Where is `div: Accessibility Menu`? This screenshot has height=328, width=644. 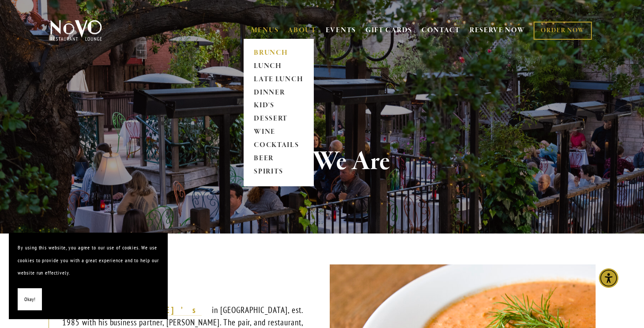
div: Accessibility Menu is located at coordinates (609, 278).